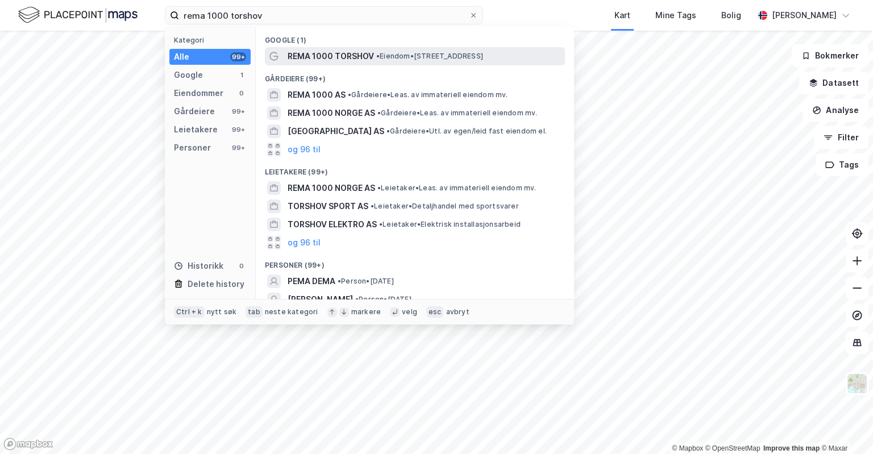 The height and width of the screenshot is (454, 873). What do you see at coordinates (845, 427) in the screenshot?
I see `div: Kontrollprogram for chat` at bounding box center [845, 427].